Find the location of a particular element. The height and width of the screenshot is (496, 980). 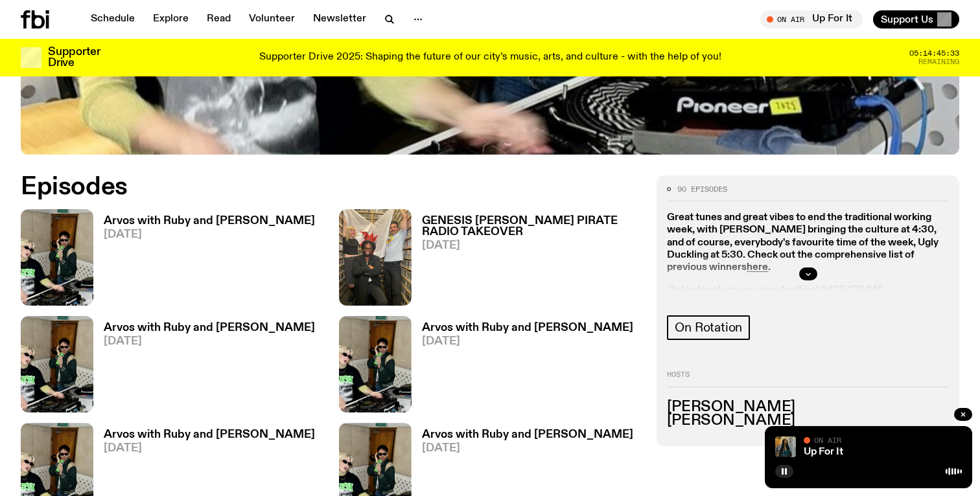

a: Explore is located at coordinates (170, 20).